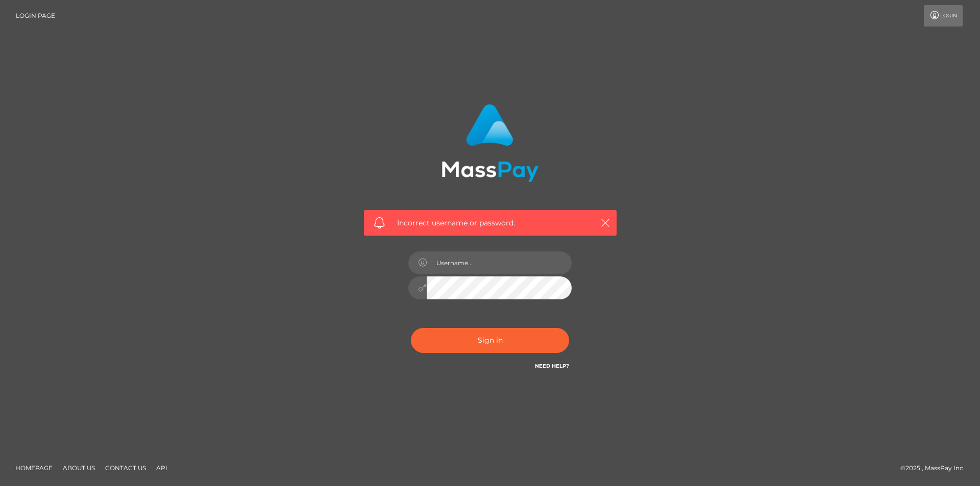  What do you see at coordinates (35, 16) in the screenshot?
I see `a: Login Page` at bounding box center [35, 16].